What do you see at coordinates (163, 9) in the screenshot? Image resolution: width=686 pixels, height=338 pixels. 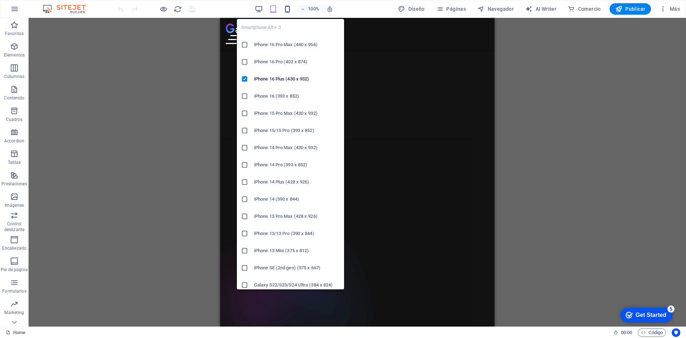 I see `button: Haz clic para salir del modo de previsualización y seguir editando` at bounding box center [163, 9].